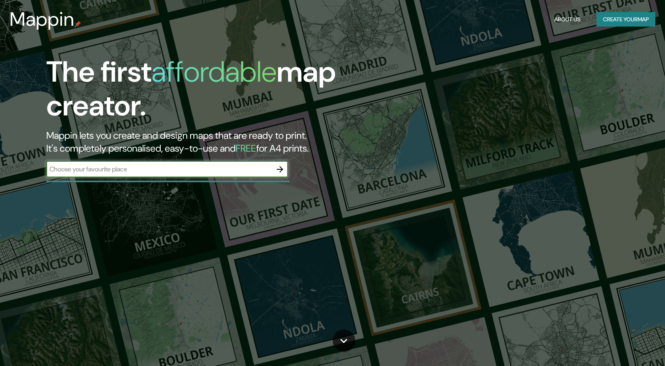 The width and height of the screenshot is (665, 366). I want to click on h1: affordable, so click(214, 72).